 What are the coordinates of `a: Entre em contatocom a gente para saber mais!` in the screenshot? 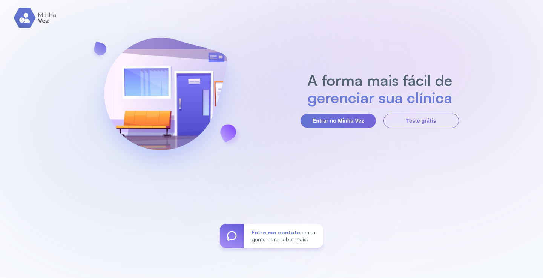 It's located at (271, 236).